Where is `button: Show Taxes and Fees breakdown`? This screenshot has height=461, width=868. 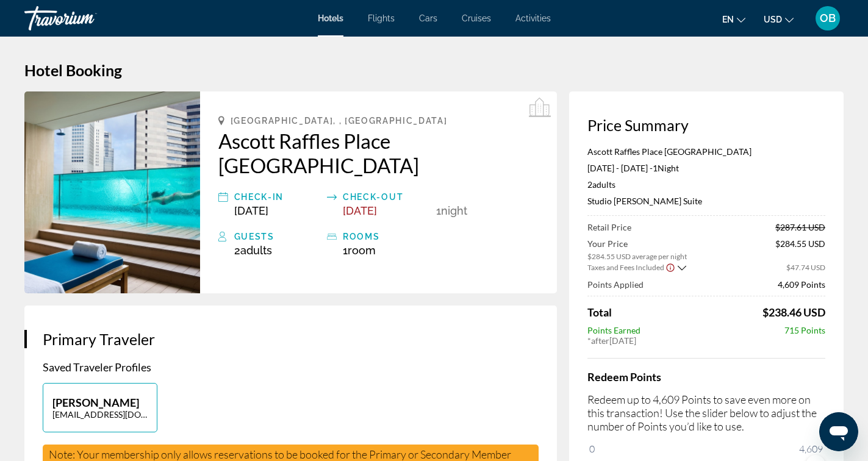
button: Show Taxes and Fees breakdown is located at coordinates (637, 267).